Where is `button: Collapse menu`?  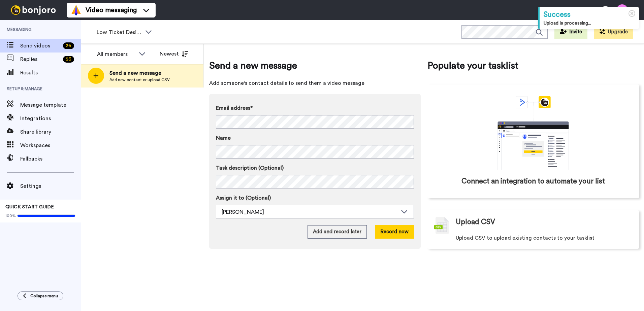
button: Collapse menu is located at coordinates (40, 296).